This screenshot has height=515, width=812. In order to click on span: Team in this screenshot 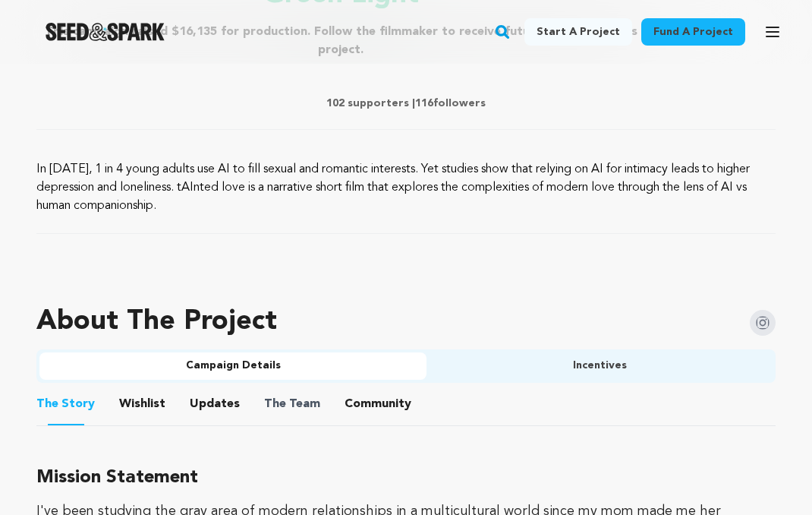, I will do `click(292, 404)`.